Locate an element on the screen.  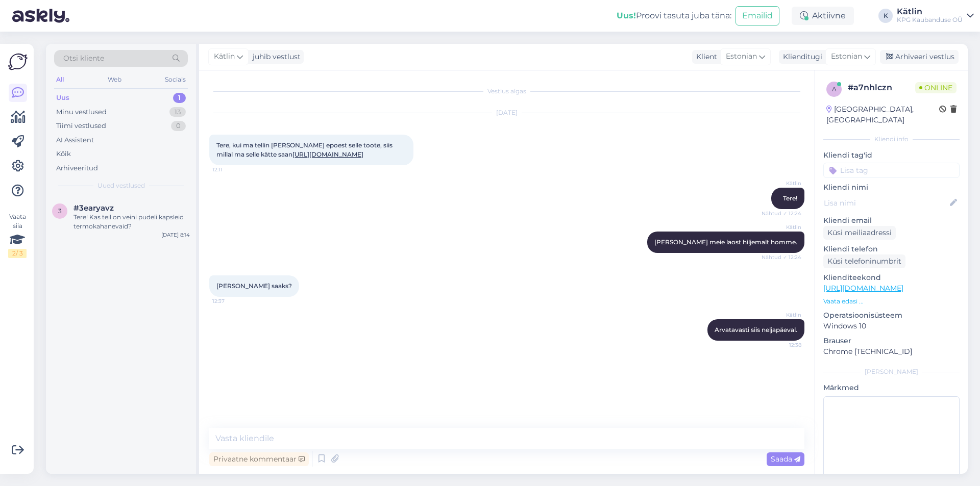
div: 13 is located at coordinates (177, 112).